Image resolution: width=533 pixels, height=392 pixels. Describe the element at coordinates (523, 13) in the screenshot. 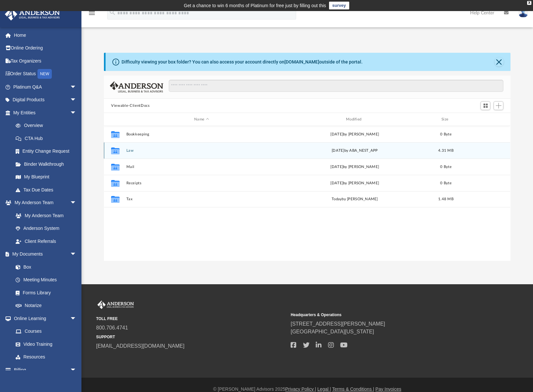

I see `img: User Pic` at that location.